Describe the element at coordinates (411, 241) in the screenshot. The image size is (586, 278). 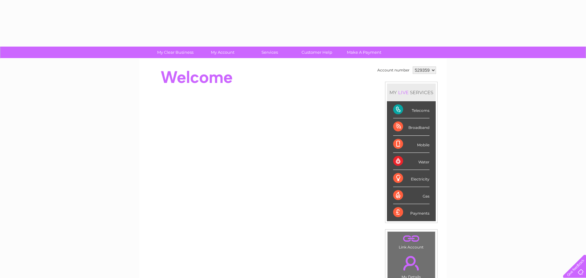
I see `td: Link Account` at that location.